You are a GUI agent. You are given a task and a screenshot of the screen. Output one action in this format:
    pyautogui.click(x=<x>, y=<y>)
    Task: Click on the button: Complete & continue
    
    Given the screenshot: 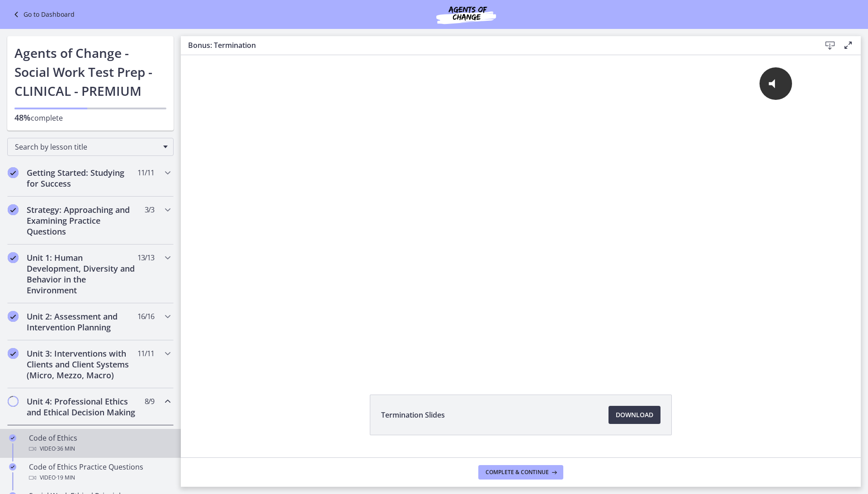 What is the action you would take?
    pyautogui.click(x=521, y=473)
    